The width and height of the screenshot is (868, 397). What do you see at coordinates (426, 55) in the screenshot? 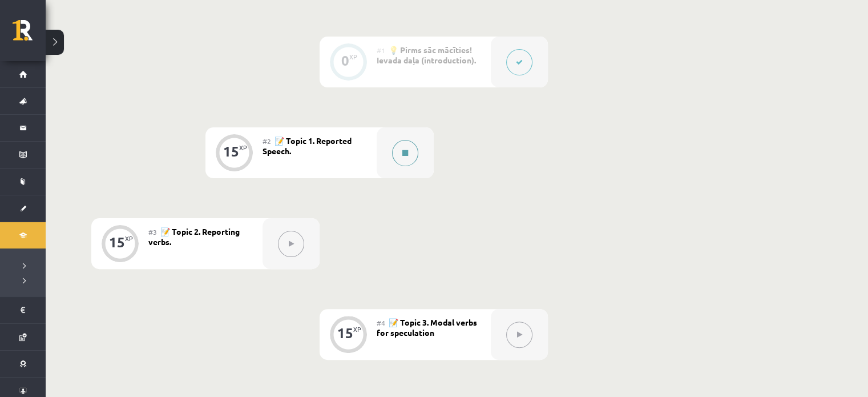
I see `span: 💡 Pirms sāc mācīties! Ievada daļa (introduction).` at bounding box center [426, 55].